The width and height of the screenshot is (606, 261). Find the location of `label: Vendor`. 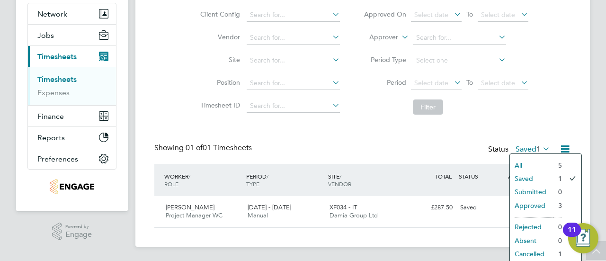

label: Vendor is located at coordinates (219, 37).